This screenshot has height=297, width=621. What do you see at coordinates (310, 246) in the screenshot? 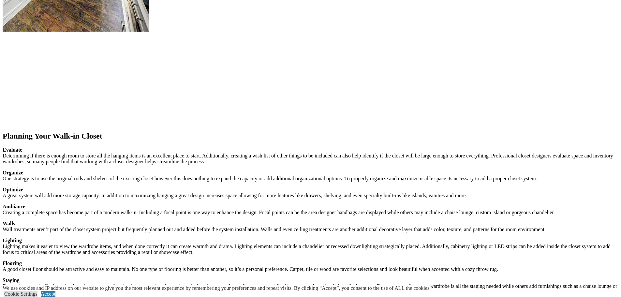
I see `p: Lighting makes it easier to view the wardrobe items, and when done correctly it can create warmth...` at bounding box center [310, 246].